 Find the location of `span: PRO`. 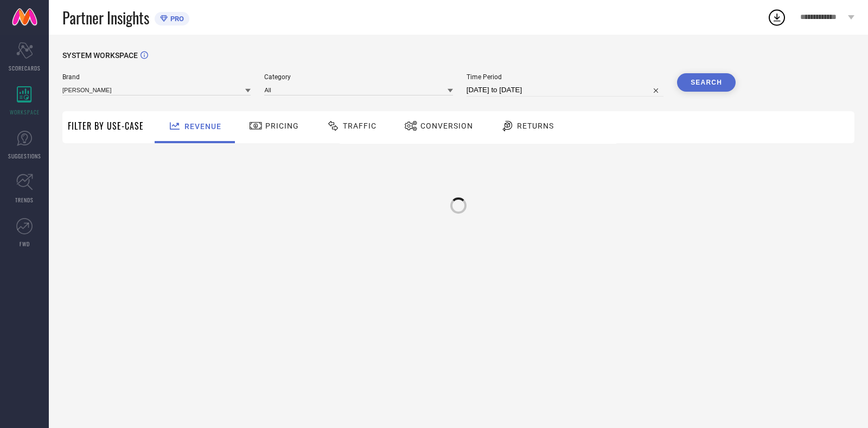

span: PRO is located at coordinates (176, 18).